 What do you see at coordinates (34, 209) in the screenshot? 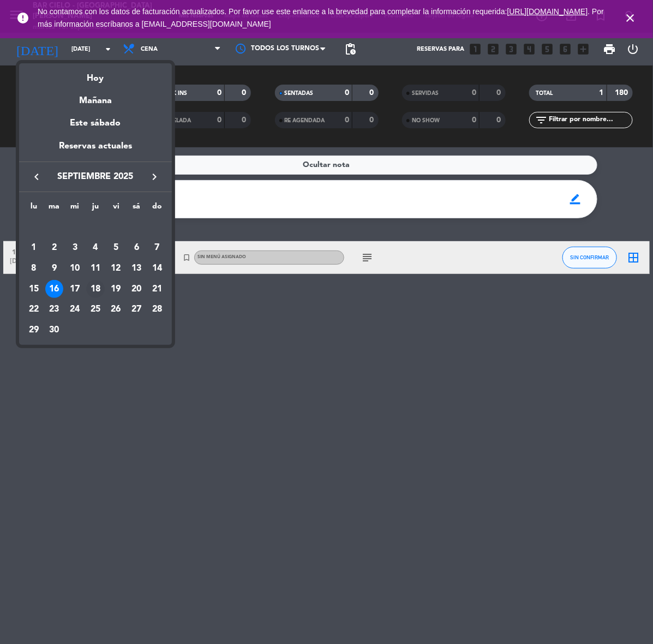
I see `th: lunes` at bounding box center [34, 209].